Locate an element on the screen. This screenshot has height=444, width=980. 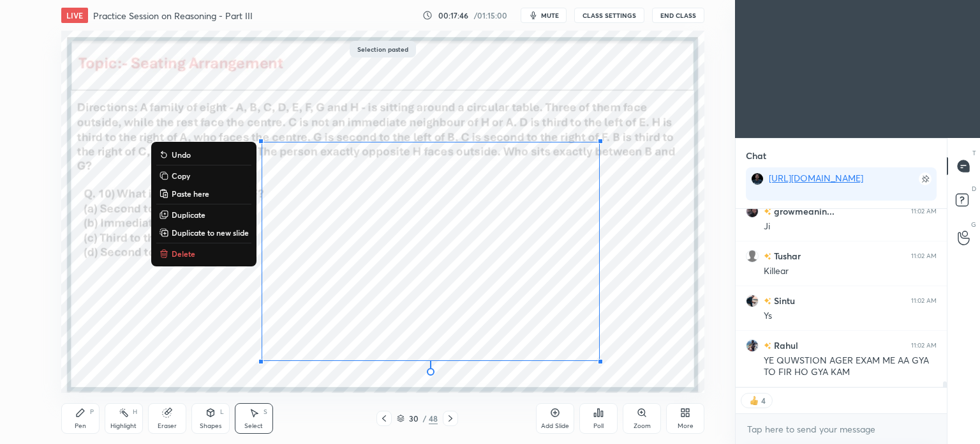
button: mute is located at coordinates (543, 15).